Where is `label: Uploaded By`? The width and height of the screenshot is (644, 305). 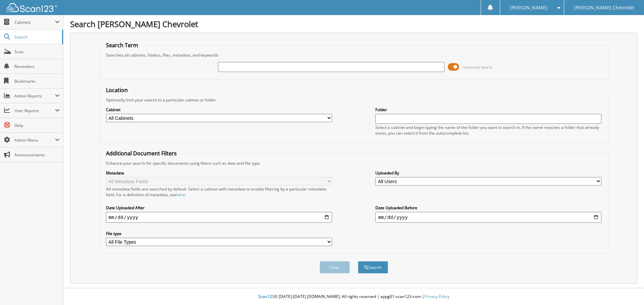
label: Uploaded By is located at coordinates (488, 173).